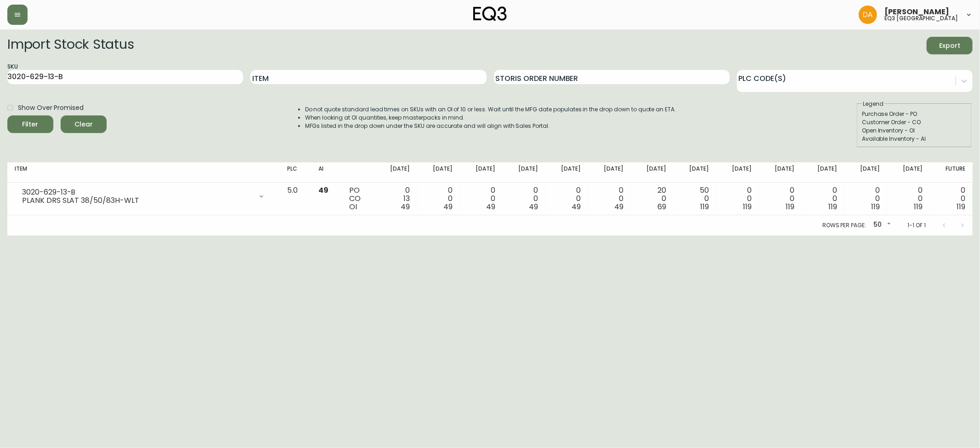 The width and height of the screenshot is (980, 448). What do you see at coordinates (51, 107) in the screenshot?
I see `span: Show Over Promised` at bounding box center [51, 107].